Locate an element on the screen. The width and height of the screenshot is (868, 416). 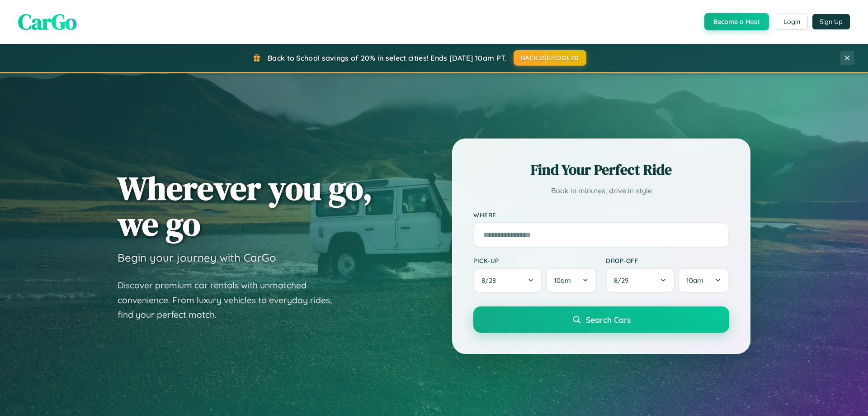
button: Search Cars is located at coordinates (601, 319).